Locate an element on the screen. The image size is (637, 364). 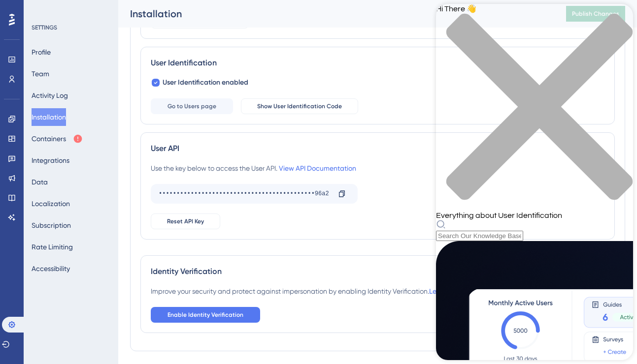
div: Use the key below to access the User API. is located at coordinates (253, 168).